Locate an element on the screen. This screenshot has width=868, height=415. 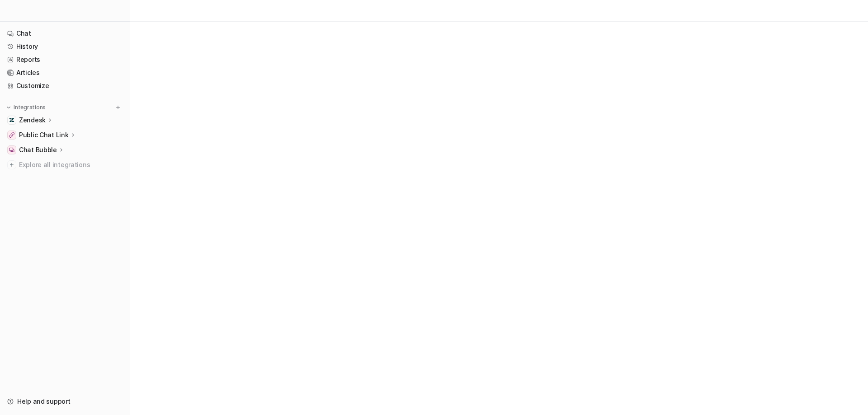
p: Integrations is located at coordinates (30, 107).